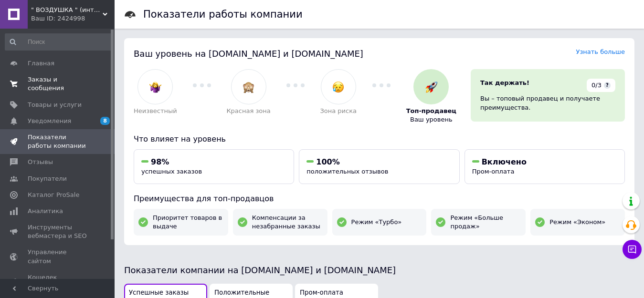 This screenshot has height=298, width=644. What do you see at coordinates (179, 139) in the screenshot?
I see `span: Что влияет на уровень` at bounding box center [179, 139].